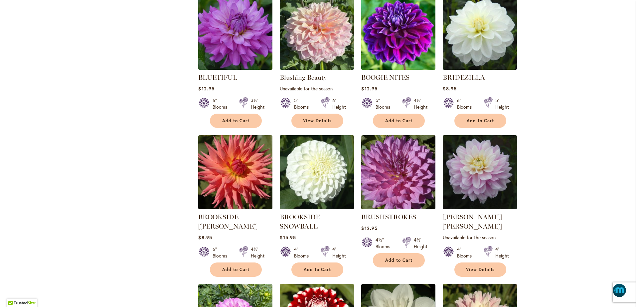  Describe the element at coordinates (217, 77) in the screenshot. I see `a: BLUETIFUL` at that location.